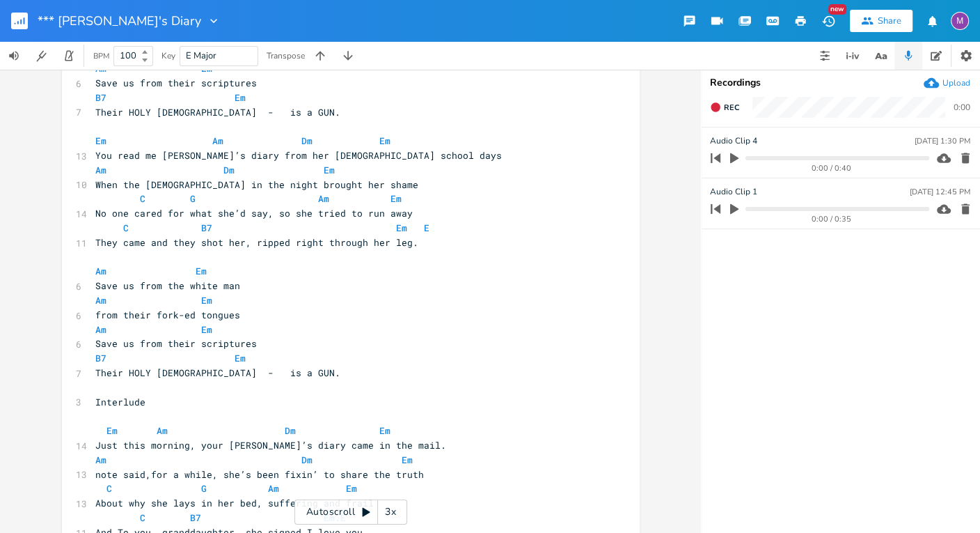 The image size is (980, 533). I want to click on div: New, so click(838, 9).